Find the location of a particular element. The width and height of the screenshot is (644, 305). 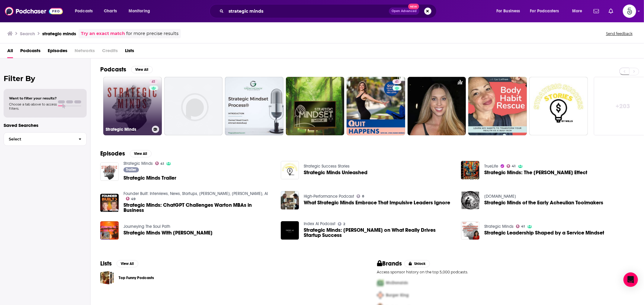

img: What Strategic Minds Embrace That Impulsive Leaders Ignore is located at coordinates (290, 200).